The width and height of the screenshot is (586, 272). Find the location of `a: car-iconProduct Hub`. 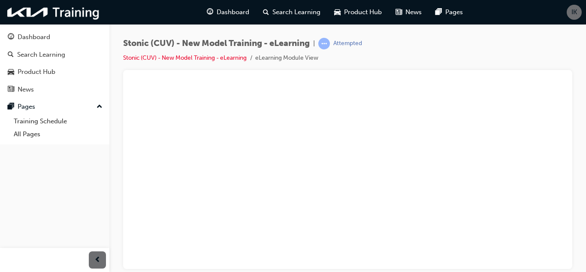

a: car-iconProduct Hub is located at coordinates (358, 12).